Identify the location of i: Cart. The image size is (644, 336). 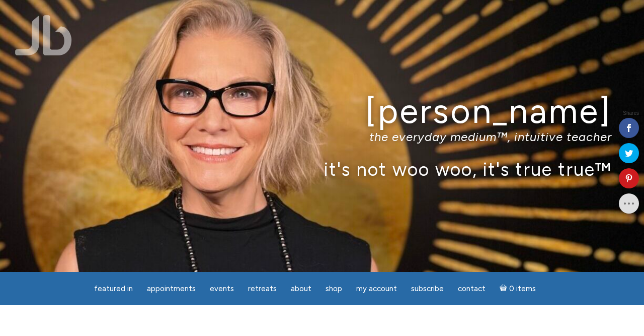
(505, 289).